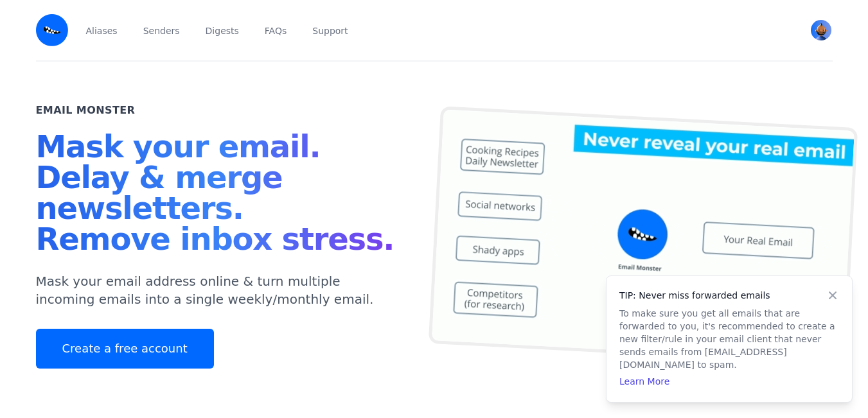 Image resolution: width=868 pixels, height=418 pixels. What do you see at coordinates (822, 30) in the screenshot?
I see `img: jenny poldo's Avatar` at bounding box center [822, 30].